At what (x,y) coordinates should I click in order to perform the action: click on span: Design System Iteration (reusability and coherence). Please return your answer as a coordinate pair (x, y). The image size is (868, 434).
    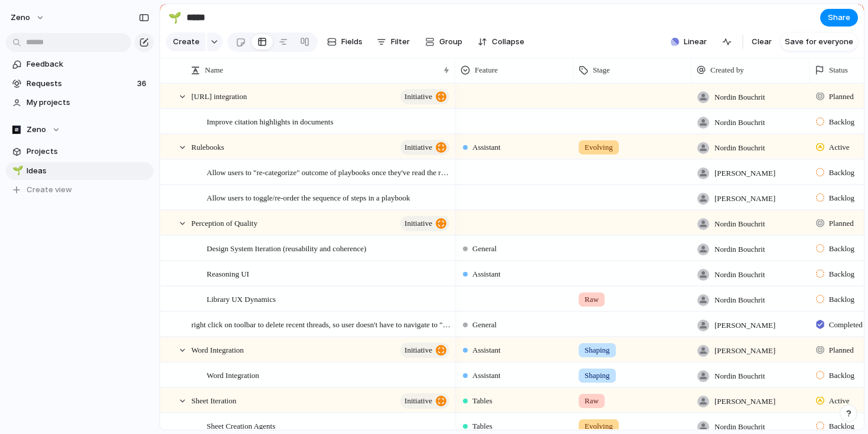
    Looking at the image, I should click on (286, 247).